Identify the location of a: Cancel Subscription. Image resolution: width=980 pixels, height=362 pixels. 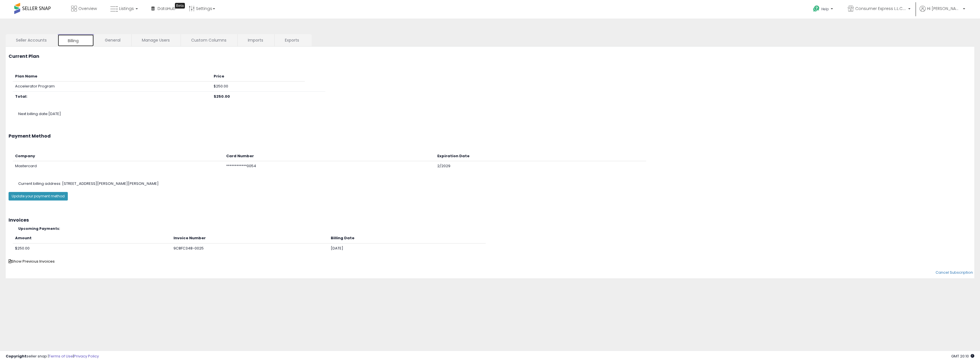
(954, 272).